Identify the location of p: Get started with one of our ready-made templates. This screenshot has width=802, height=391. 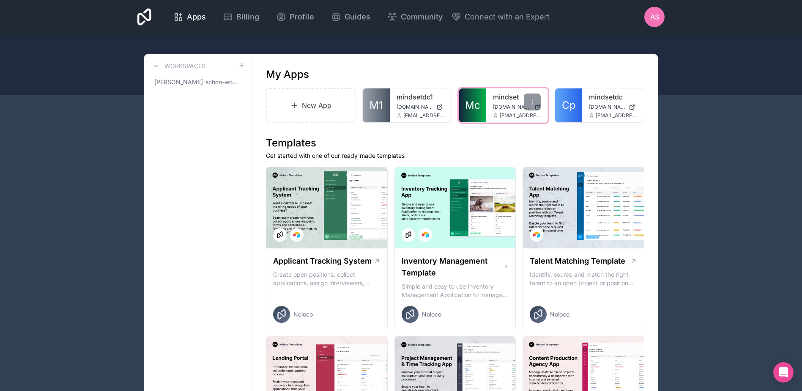
(455, 156).